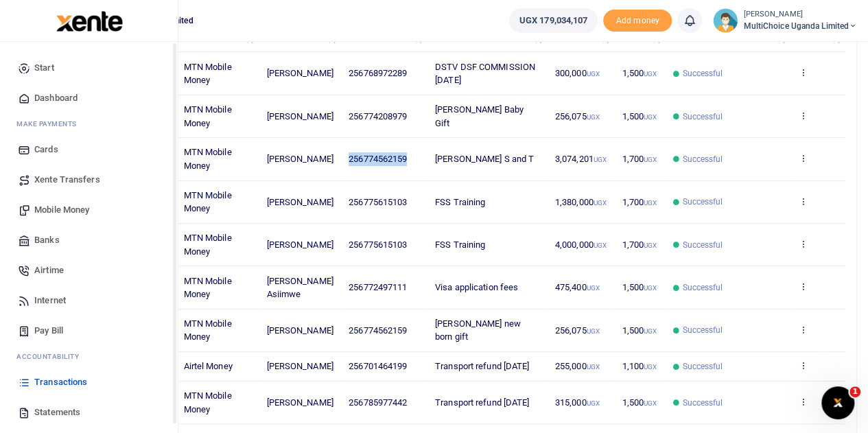 This screenshot has width=868, height=433. I want to click on a: UGX 179,034,107, so click(553, 21).